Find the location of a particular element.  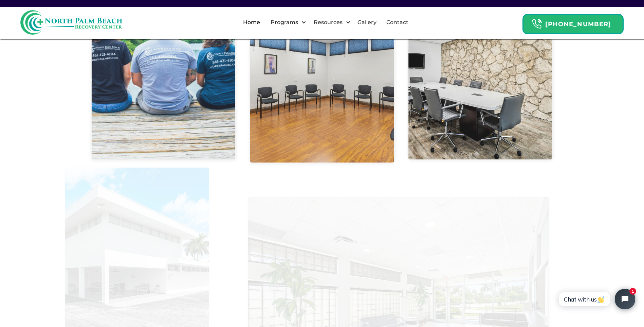

a: Home is located at coordinates (252, 22).